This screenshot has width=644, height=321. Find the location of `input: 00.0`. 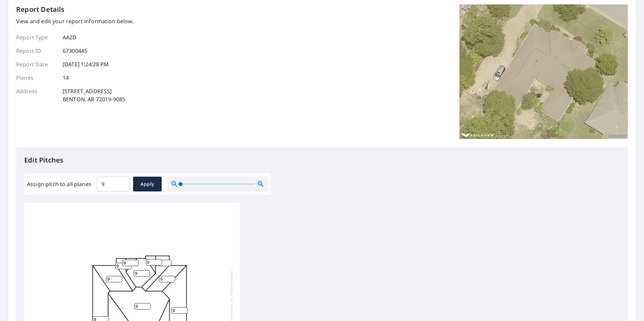

input: 00.0 is located at coordinates (113, 184).